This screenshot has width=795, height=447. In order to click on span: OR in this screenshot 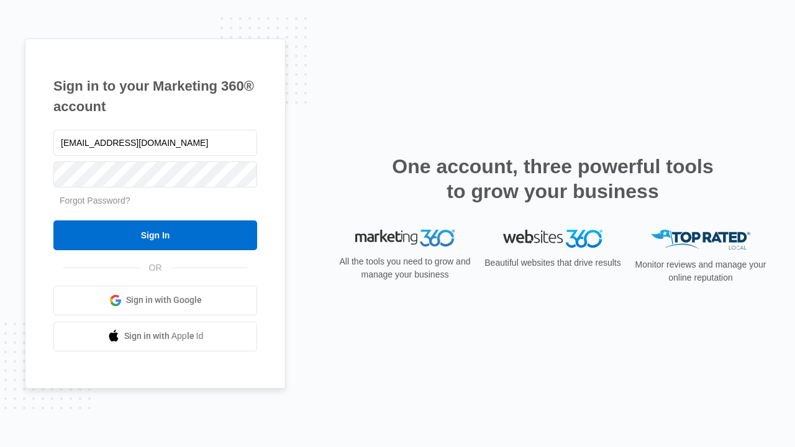, I will do `click(155, 268)`.